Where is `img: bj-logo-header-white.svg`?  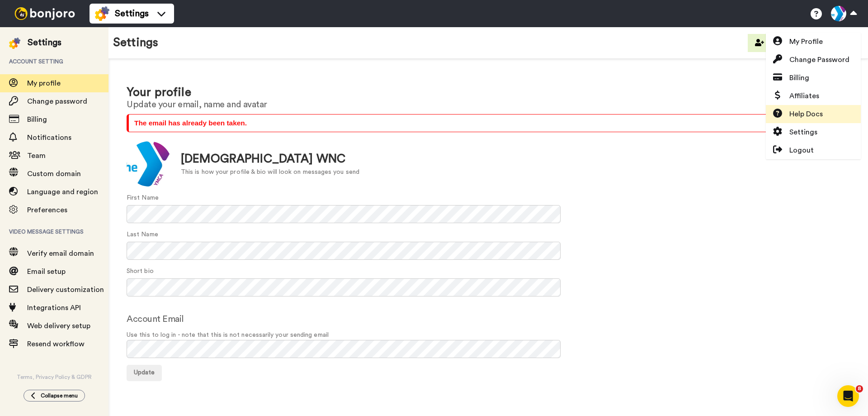 img: bj-logo-header-white.svg is located at coordinates (45, 13).